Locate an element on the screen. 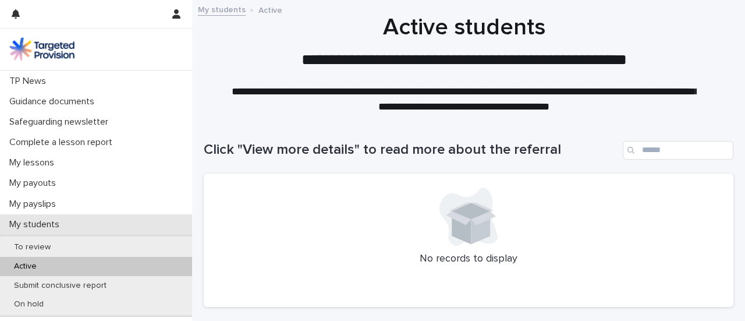 The width and height of the screenshot is (745, 321). p: To review is located at coordinates (32, 247).